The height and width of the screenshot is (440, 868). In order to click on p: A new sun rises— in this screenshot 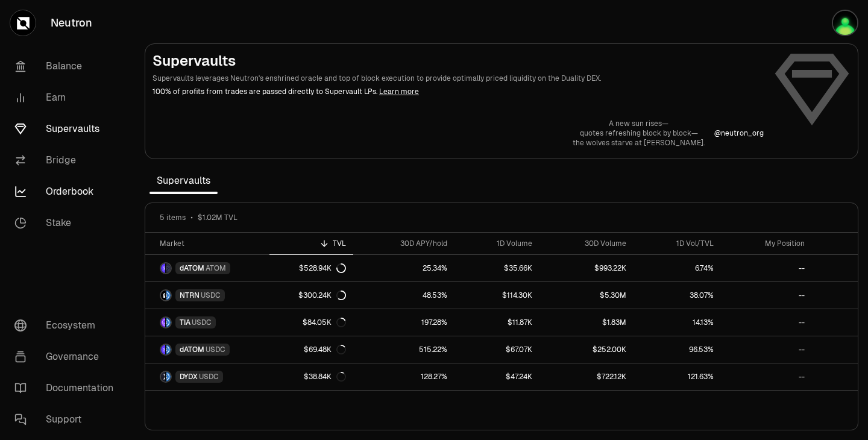, I will do `click(638, 123)`.